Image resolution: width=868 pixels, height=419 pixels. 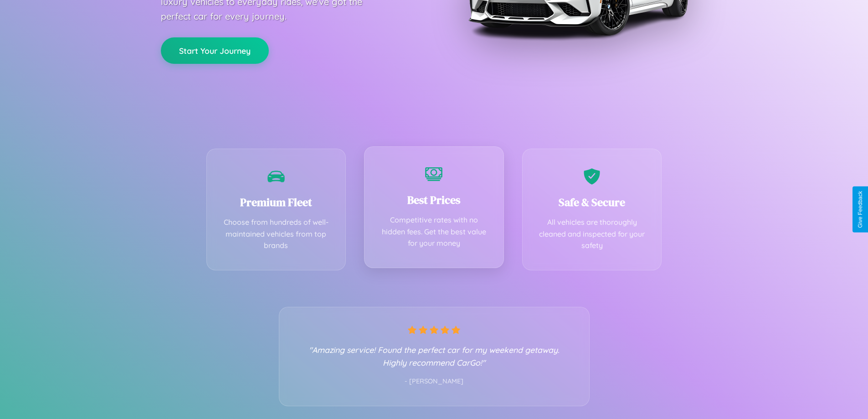 I want to click on h3: Premium Fleet, so click(x=276, y=202).